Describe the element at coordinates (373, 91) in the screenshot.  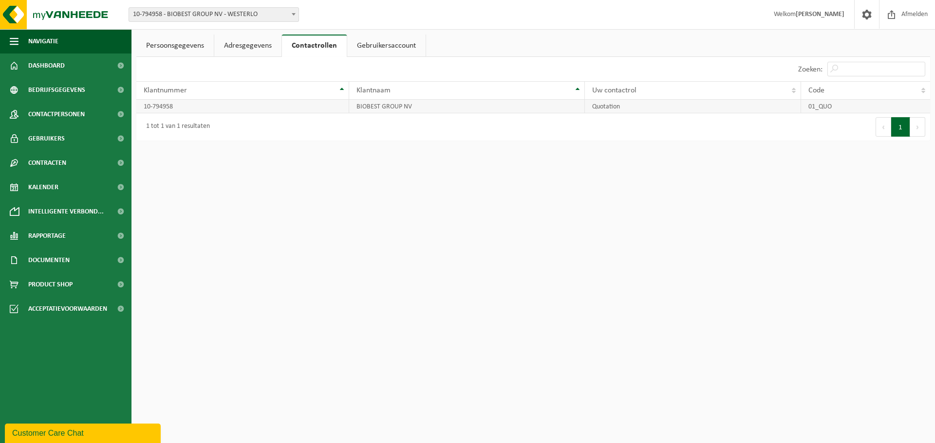
I see `span: Klantnaam` at that location.